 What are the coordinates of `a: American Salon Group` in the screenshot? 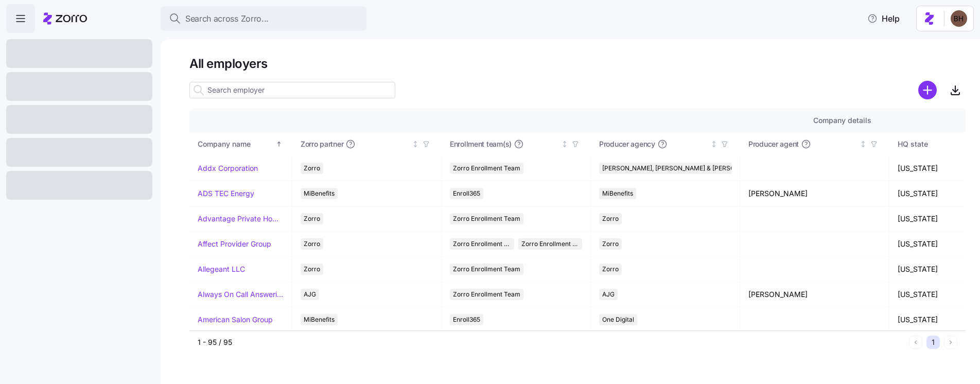 It's located at (236, 320).